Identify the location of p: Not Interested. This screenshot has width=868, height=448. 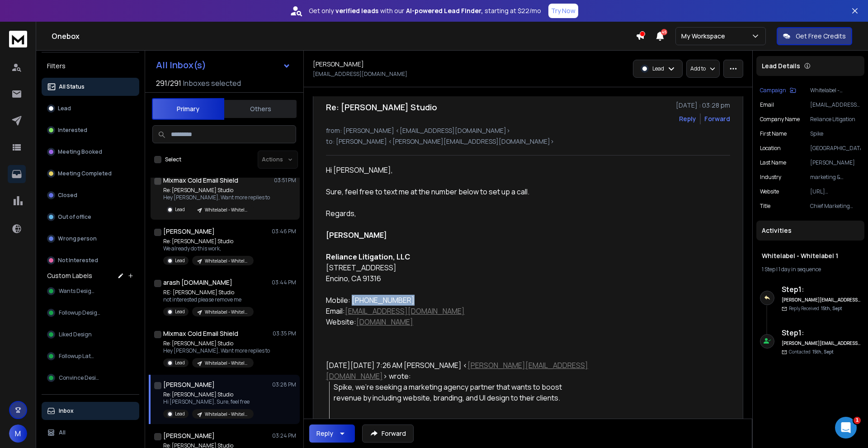
(78, 260).